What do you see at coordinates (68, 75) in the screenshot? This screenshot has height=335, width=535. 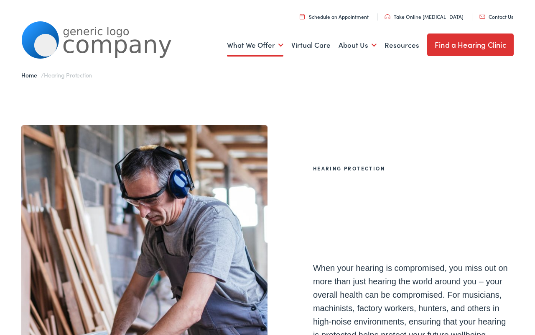 I see `span: Hearing Protection` at bounding box center [68, 75].